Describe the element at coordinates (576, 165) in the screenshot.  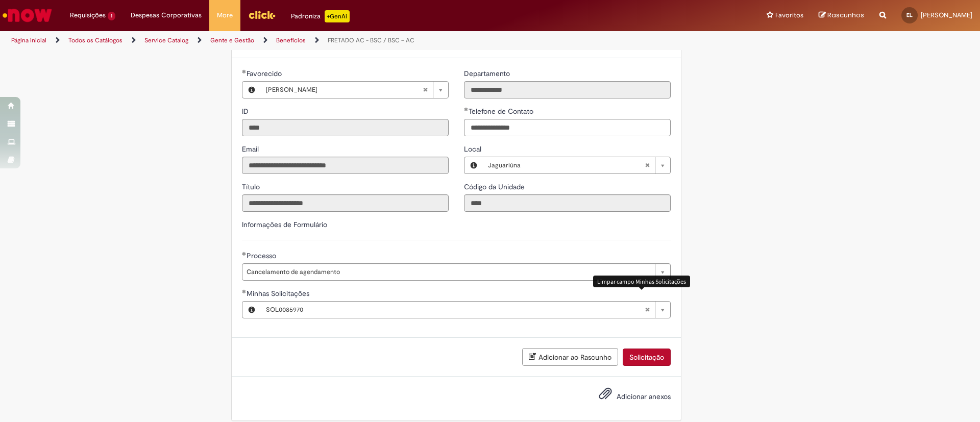
I see `a: JaguariúnaLimpar campo Local` at that location.